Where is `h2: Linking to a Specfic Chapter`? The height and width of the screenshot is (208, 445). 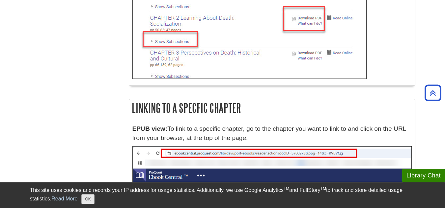
h2: Linking to a Specfic Chapter is located at coordinates (272, 108).